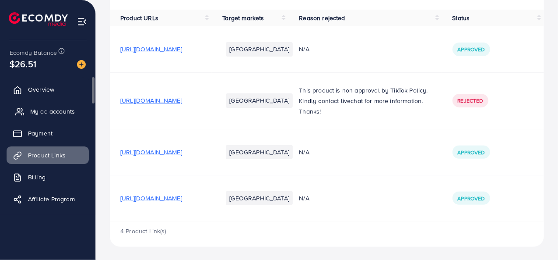  I want to click on a: Payment, so click(48, 133).